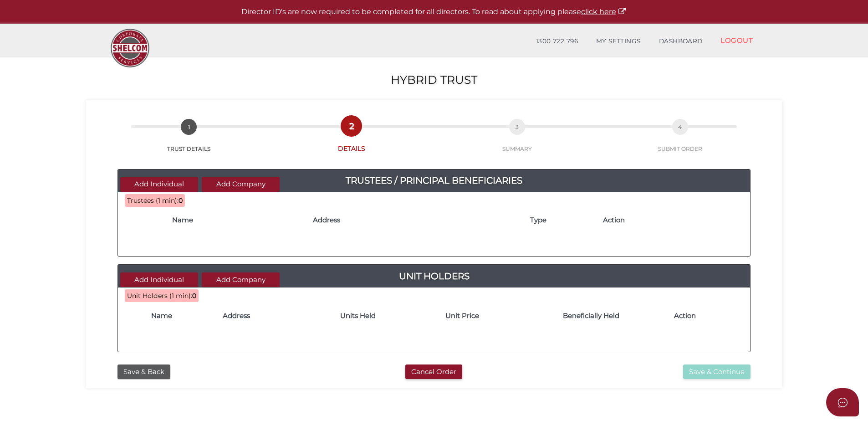  I want to click on span: 2, so click(352, 126).